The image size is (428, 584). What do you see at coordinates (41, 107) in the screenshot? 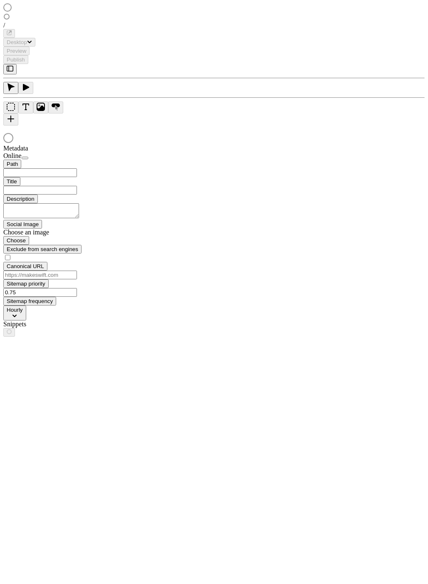
I see `button: Image` at bounding box center [41, 107].